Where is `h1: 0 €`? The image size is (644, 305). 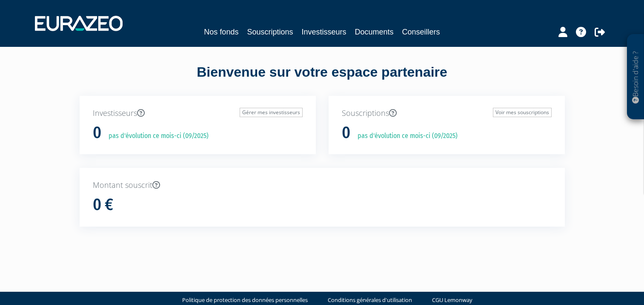 h1: 0 € is located at coordinates (103, 205).